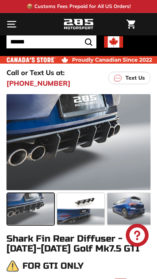 This screenshot has height=279, width=157. What do you see at coordinates (137, 236) in the screenshot?
I see `inbox-online-store-chat: Shopify online store chat` at bounding box center [137, 236].